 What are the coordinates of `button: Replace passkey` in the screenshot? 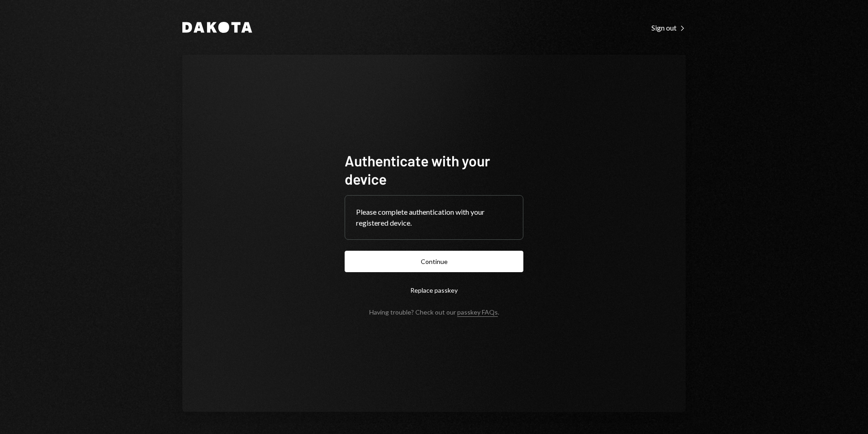 It's located at (434, 290).